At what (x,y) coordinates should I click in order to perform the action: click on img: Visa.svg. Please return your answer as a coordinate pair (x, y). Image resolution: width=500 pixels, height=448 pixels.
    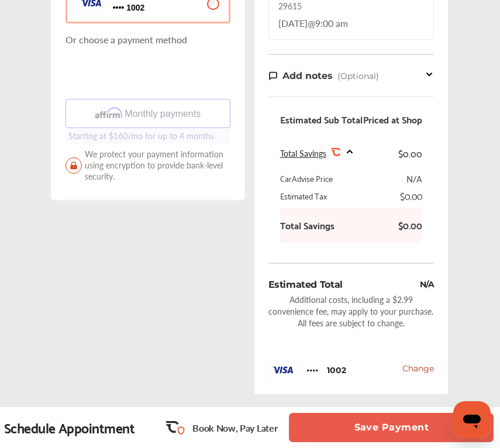
    Looking at the image, I should click on (283, 370).